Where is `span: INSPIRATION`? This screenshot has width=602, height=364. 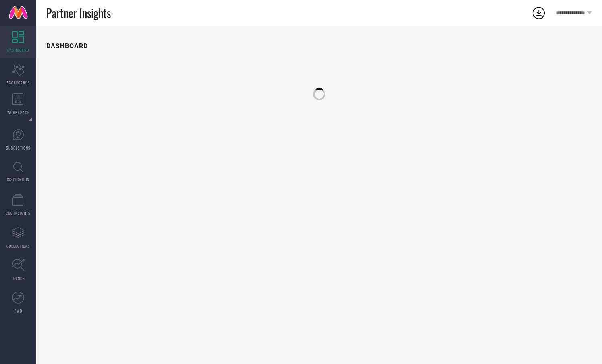
span: INSPIRATION is located at coordinates (18, 179).